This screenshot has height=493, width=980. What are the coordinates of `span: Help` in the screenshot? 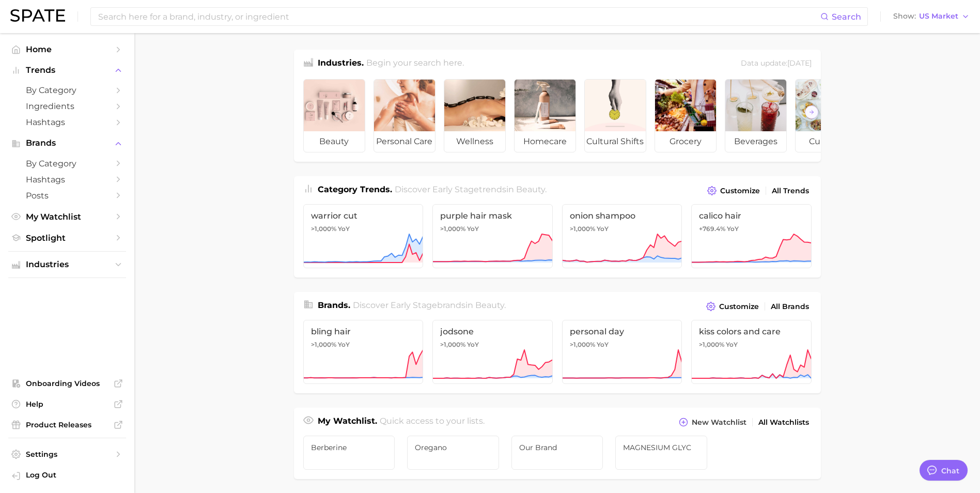 It's located at (67, 404).